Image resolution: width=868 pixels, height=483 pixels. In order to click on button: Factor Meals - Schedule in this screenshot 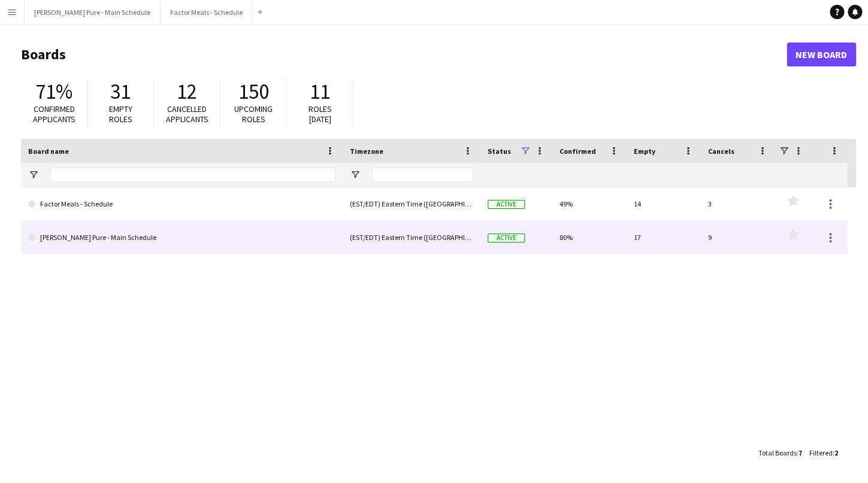, I will do `click(206, 12)`.